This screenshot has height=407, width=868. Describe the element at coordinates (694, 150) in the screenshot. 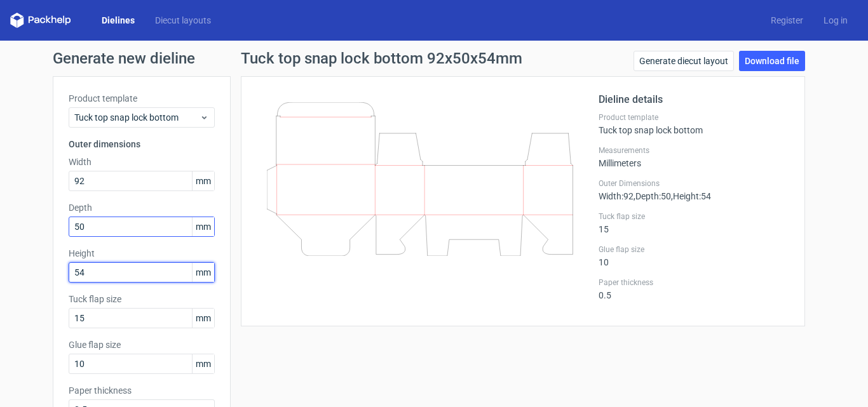

I see `label: Measurements` at that location.